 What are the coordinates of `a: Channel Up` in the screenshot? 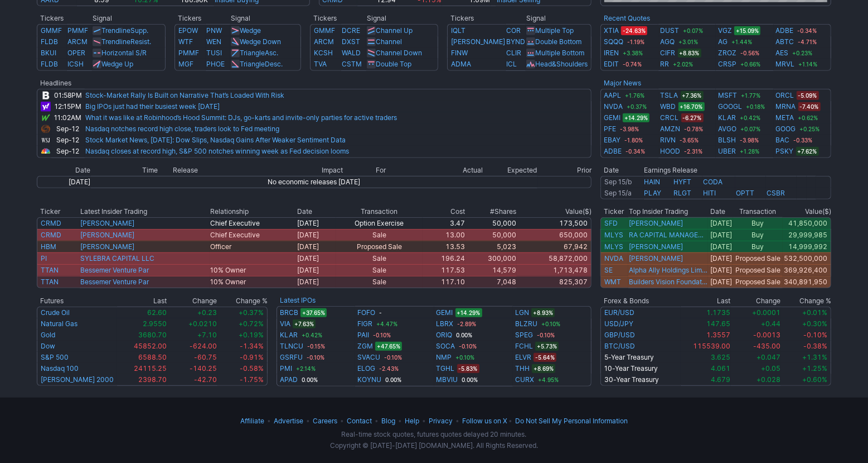 It's located at (394, 30).